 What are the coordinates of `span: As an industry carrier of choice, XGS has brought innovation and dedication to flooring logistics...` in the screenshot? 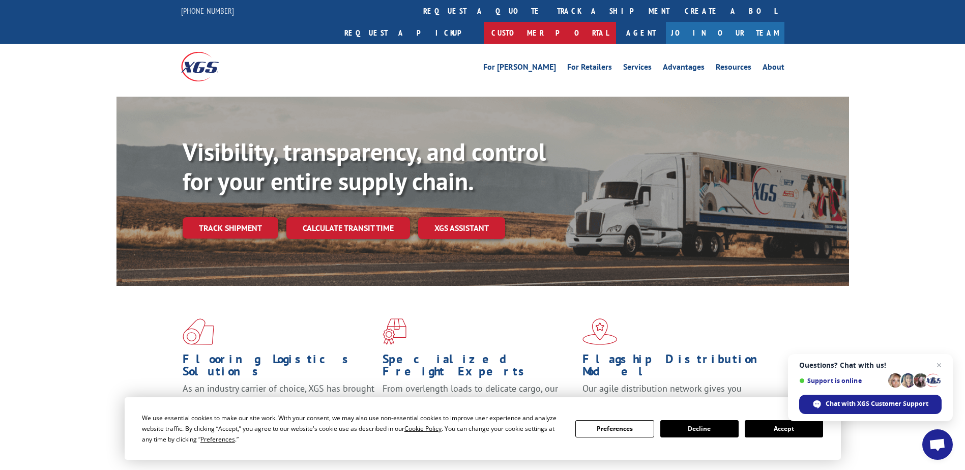 It's located at (278, 400).